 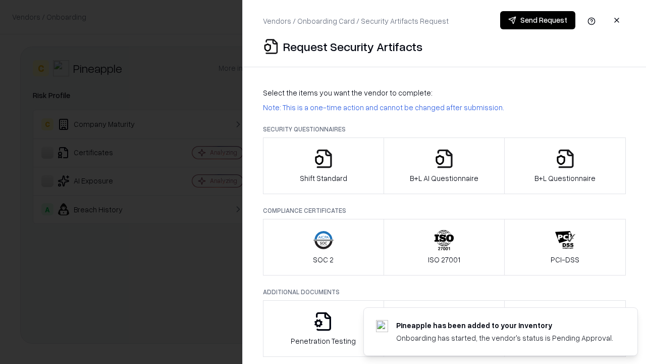 I want to click on p: Security Questionnaires, so click(x=444, y=129).